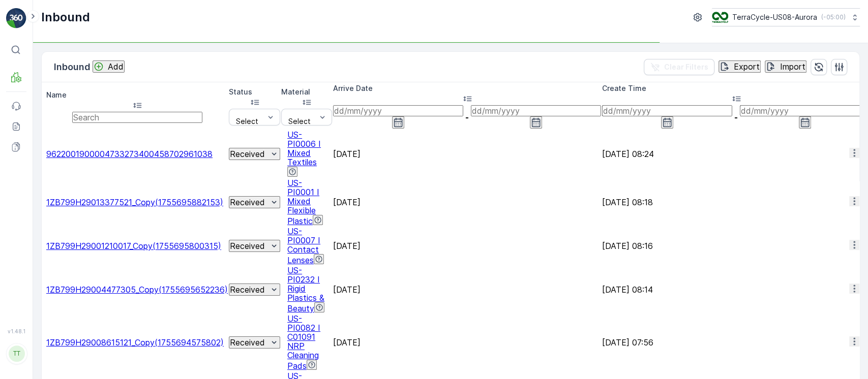 Image resolution: width=868 pixels, height=379 pixels. What do you see at coordinates (135, 342) in the screenshot?
I see `a: 1ZB799H29008615121_Copy(1755694575802)` at bounding box center [135, 342].